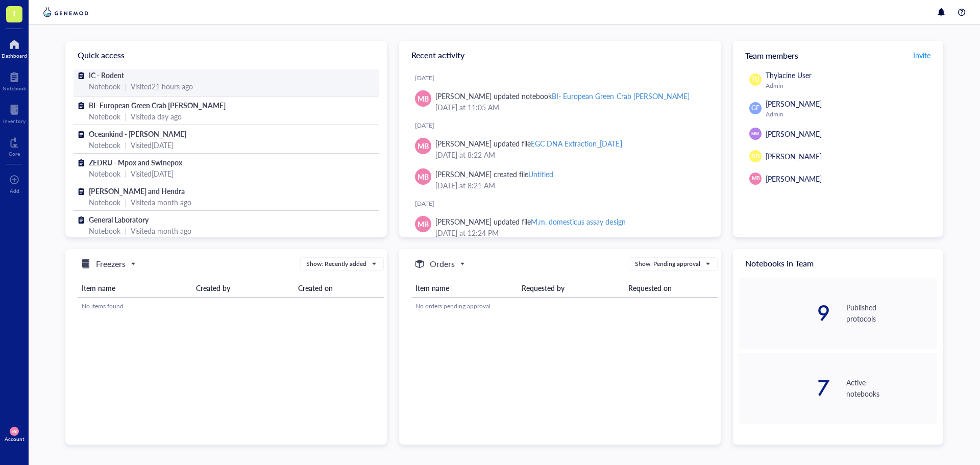  What do you see at coordinates (66, 12) in the screenshot?
I see `img: genemod-logo` at bounding box center [66, 12].